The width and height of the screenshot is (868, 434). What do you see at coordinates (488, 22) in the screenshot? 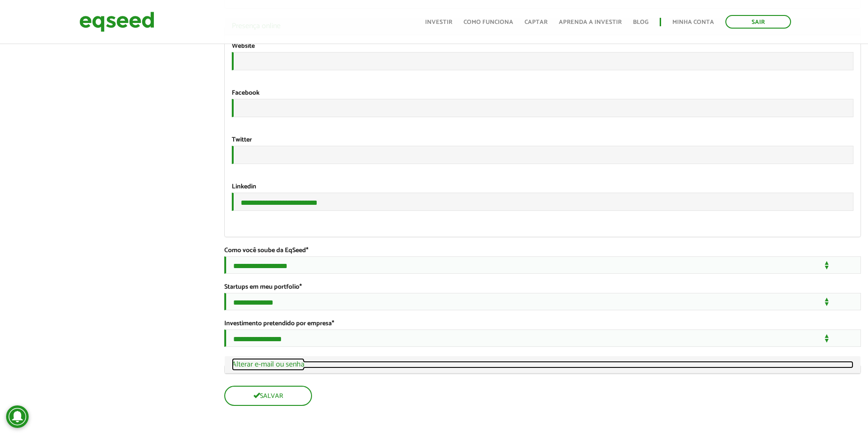
I see `a: Como funciona` at bounding box center [488, 22].